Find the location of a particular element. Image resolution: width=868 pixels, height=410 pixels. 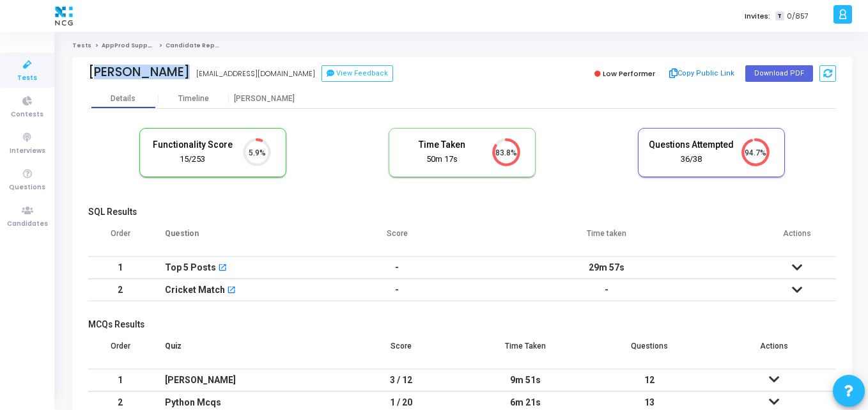

span: Tests is located at coordinates (27, 78).